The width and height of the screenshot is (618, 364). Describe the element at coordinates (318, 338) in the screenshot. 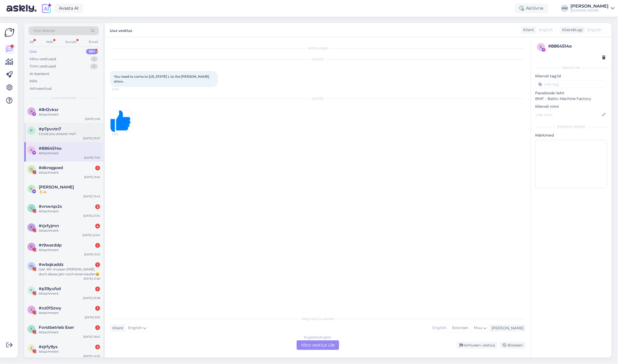

I see `div: English to English` at that location.